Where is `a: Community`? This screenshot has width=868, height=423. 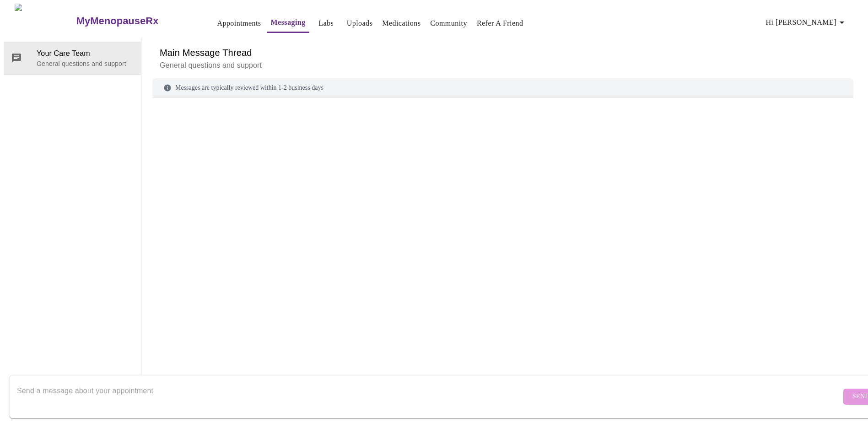
a: Community is located at coordinates (449, 23).